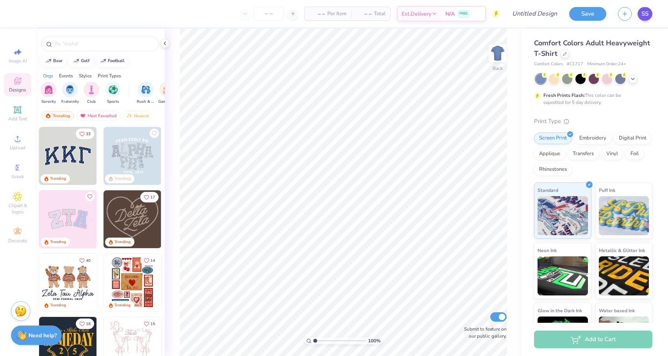 The width and height of the screenshot is (668, 356). Describe the element at coordinates (68, 219) in the screenshot. I see `img: 9980f5e8-e6a1-4b4a-8839-2b0e9349023c` at that location.